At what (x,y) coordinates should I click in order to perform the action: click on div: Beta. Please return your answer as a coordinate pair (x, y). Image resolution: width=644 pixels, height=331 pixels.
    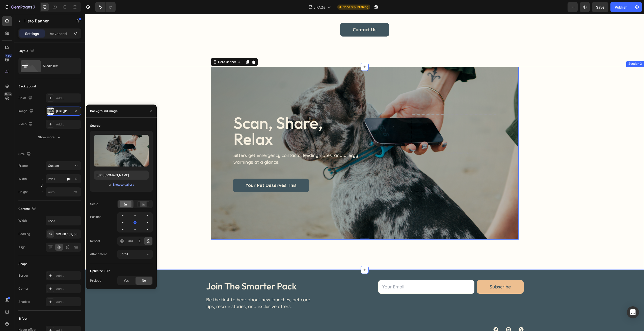
    Looking at the image, I should click on (8, 94).